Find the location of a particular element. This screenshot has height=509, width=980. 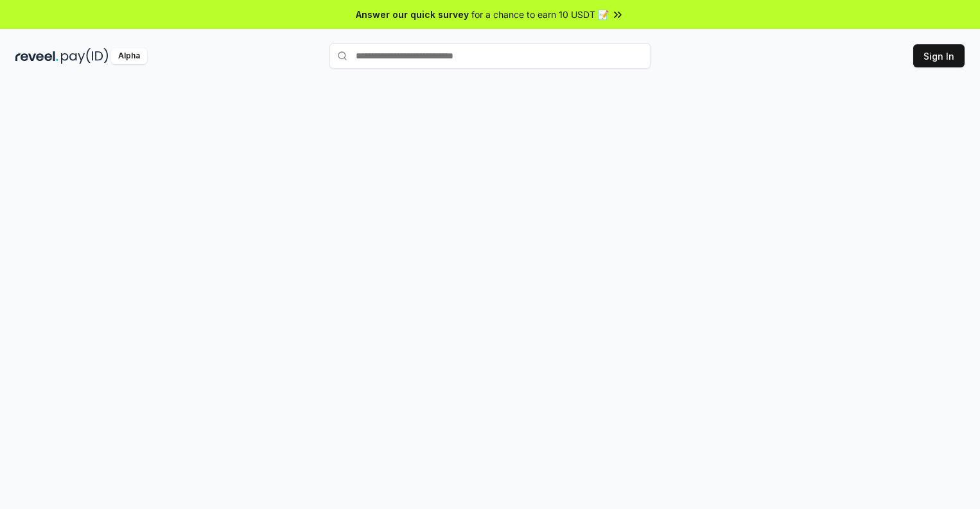

img: reveel_dark is located at coordinates (37, 56).